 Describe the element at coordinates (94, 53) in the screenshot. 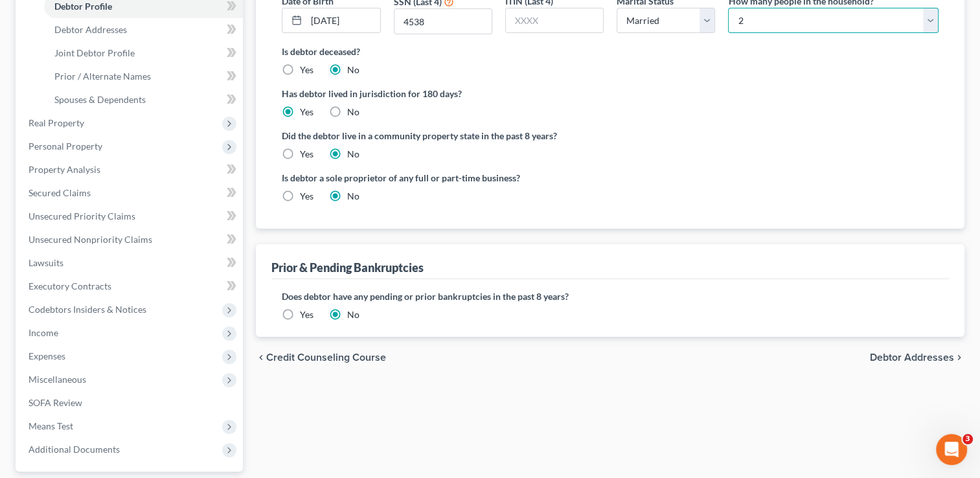

I see `span: Joint Debtor Profile` at that location.